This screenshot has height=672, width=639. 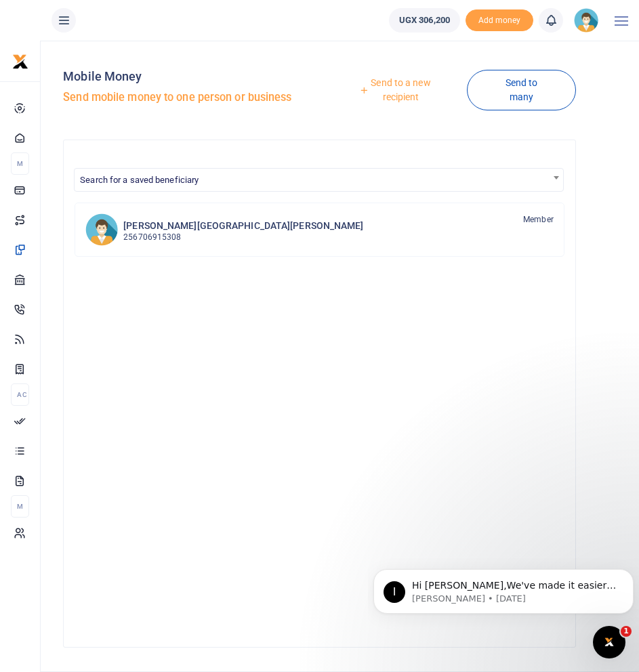 What do you see at coordinates (424, 20) in the screenshot?
I see `a: UGX 306,200` at bounding box center [424, 20].